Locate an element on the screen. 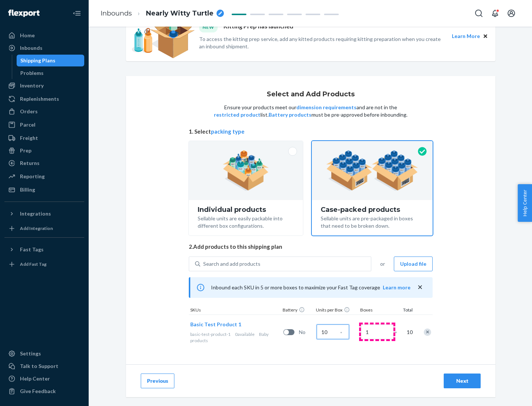 This screenshot has width=532, height=406. div: Add Fast Tag is located at coordinates (33, 264).